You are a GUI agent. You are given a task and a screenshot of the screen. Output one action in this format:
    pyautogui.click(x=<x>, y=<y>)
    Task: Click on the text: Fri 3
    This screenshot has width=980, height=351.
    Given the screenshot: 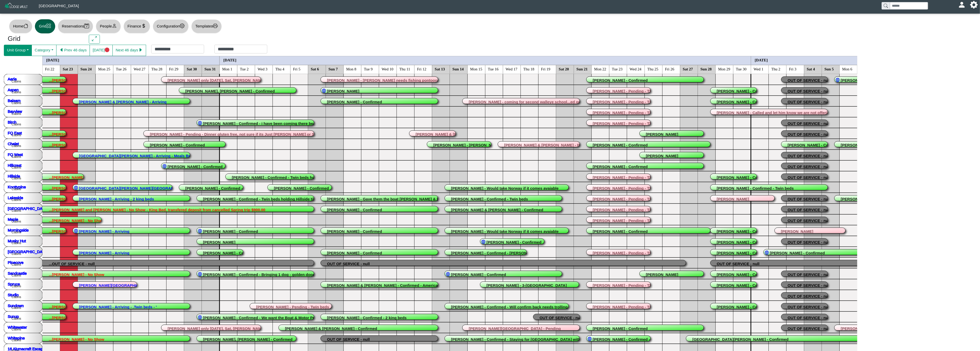 What is the action you would take?
    pyautogui.click(x=793, y=69)
    